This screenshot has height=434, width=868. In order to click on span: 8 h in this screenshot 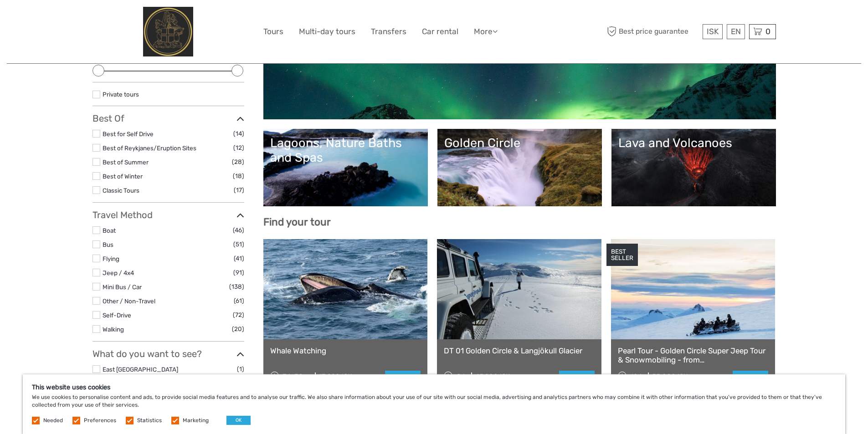, I will do `click(461, 377)`.